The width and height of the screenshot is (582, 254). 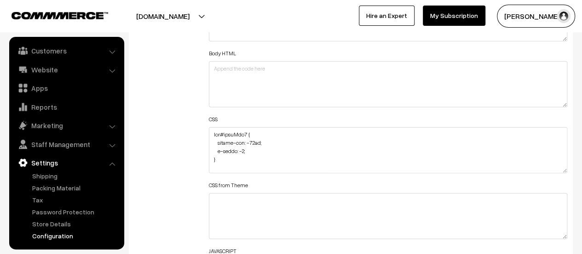 I want to click on a: Settings, so click(x=66, y=162).